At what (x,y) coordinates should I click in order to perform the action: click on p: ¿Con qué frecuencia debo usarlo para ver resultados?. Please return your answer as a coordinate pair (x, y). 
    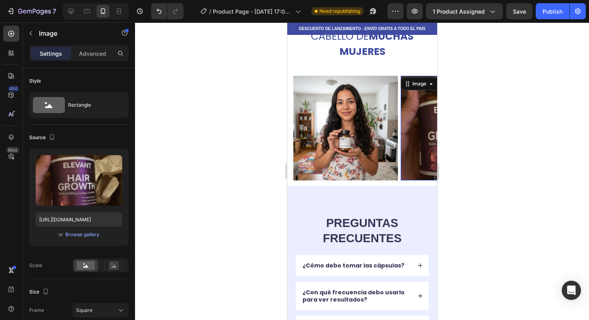
    Looking at the image, I should click on (69, 273).